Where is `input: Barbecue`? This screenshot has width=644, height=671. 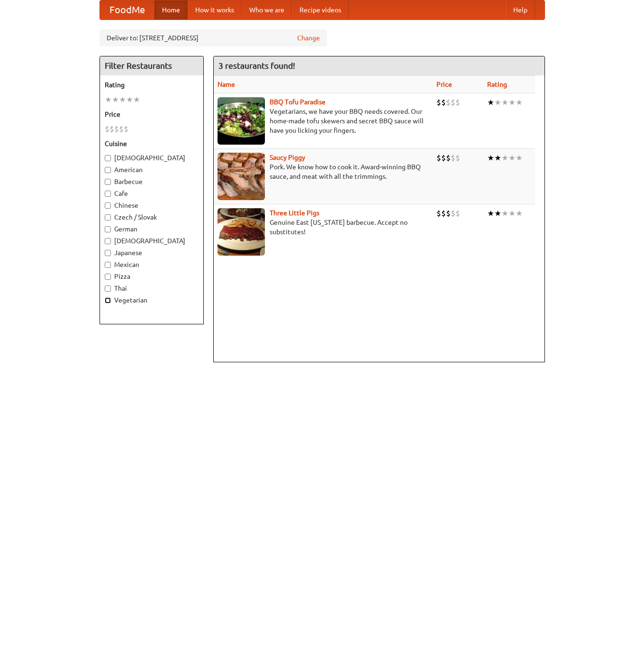
input: Barbecue is located at coordinates (108, 181).